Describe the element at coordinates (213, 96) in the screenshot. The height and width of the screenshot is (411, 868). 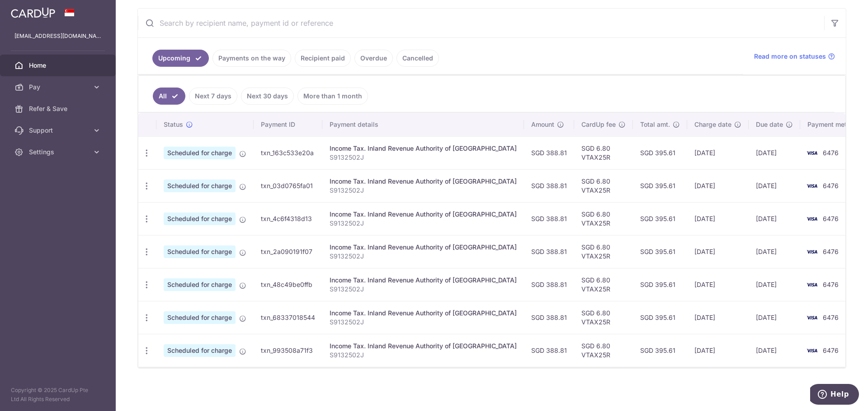
I see `a: Next 7 days` at that location.